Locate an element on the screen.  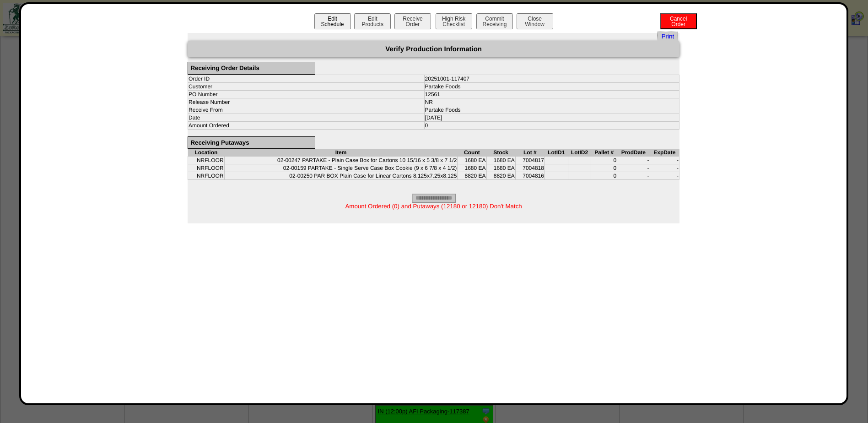
td: 7004816 is located at coordinates (530, 176).